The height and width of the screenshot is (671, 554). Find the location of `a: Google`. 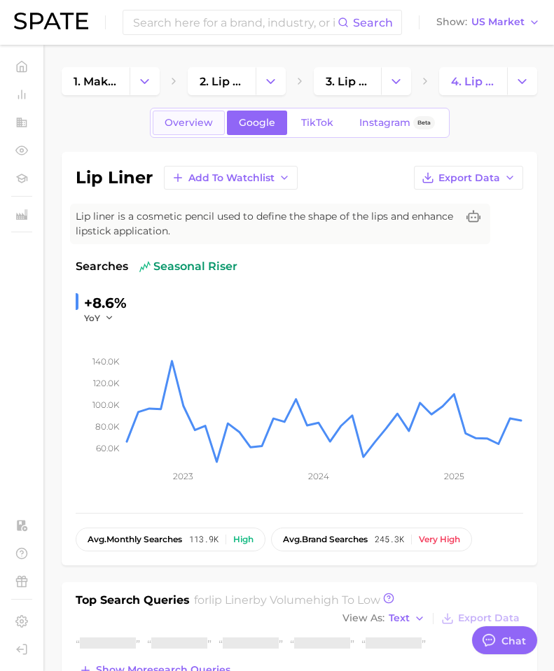

a: Google is located at coordinates (257, 122).